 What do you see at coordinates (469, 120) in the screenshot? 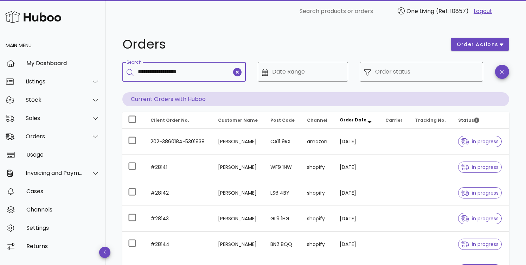
I see `span: Status` at bounding box center [469, 120].